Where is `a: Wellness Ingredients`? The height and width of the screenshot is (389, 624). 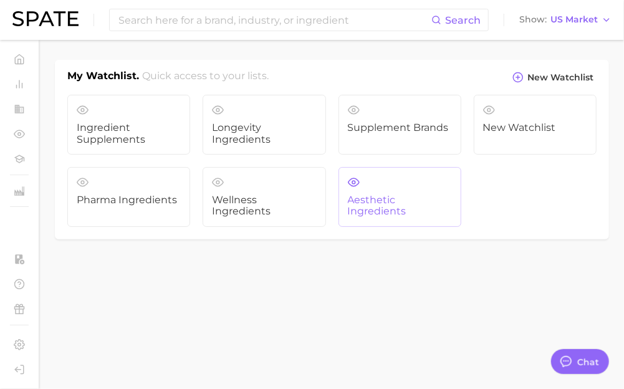 a: Wellness Ingredients is located at coordinates (264, 197).